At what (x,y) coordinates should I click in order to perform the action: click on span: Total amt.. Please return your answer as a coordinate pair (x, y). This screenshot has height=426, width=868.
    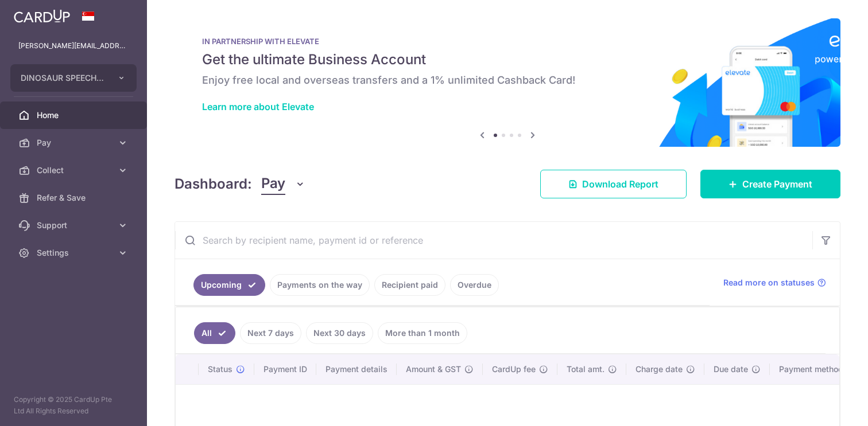
    Looking at the image, I should click on (585, 369).